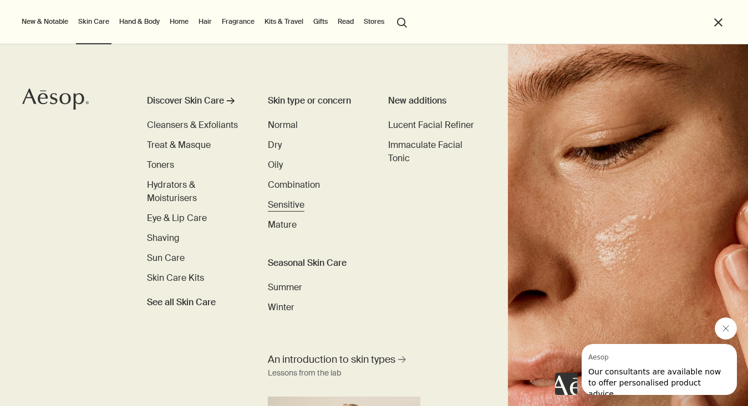  What do you see at coordinates (163, 238) in the screenshot?
I see `a: Shaving` at bounding box center [163, 238].